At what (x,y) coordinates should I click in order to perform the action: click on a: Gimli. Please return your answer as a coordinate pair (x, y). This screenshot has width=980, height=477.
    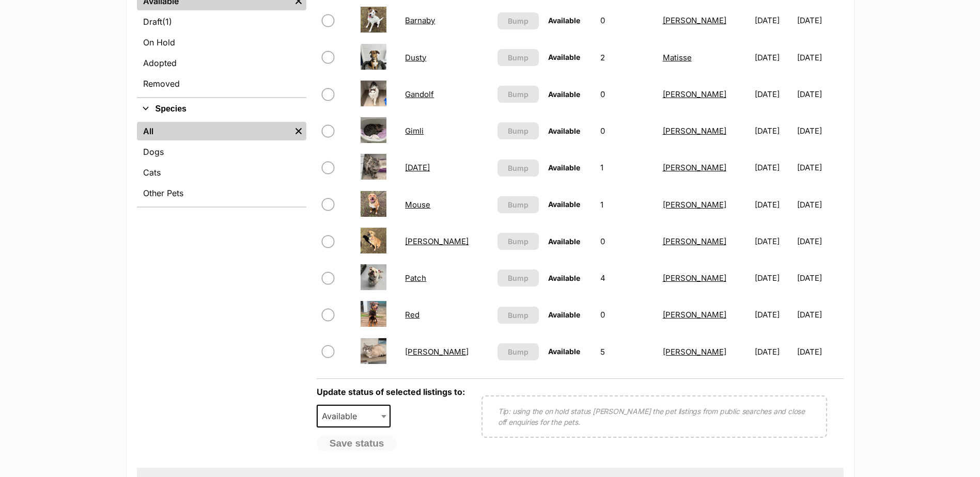
    Looking at the image, I should click on (414, 131).